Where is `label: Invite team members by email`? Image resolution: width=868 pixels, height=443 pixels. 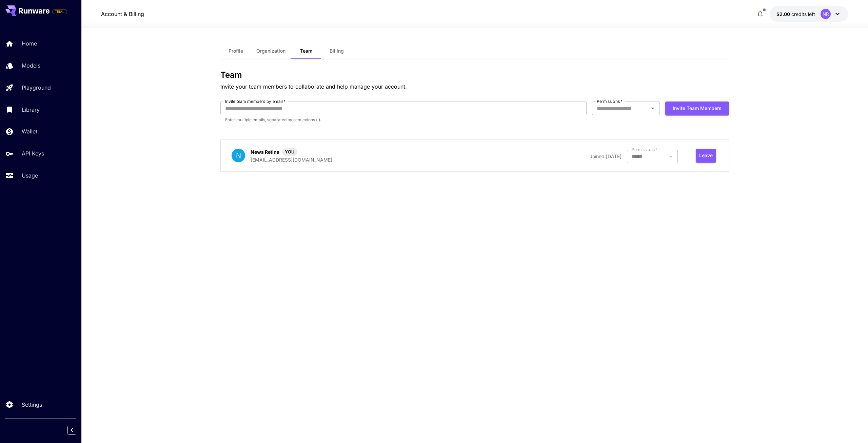
label: Invite team members by email is located at coordinates (255, 101).